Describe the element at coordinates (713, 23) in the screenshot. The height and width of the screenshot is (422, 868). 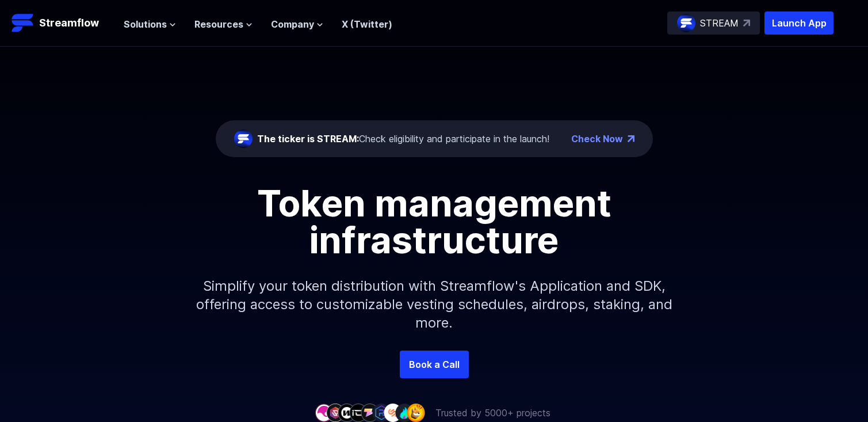
I see `a: STREAM` at that location.